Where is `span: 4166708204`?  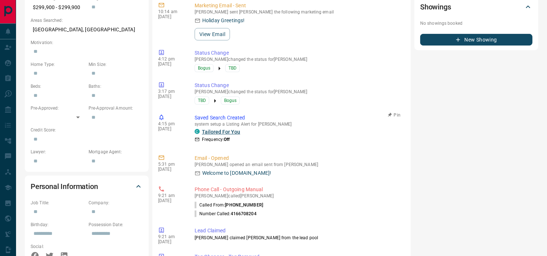
span: 4166708204 is located at coordinates (243, 214).